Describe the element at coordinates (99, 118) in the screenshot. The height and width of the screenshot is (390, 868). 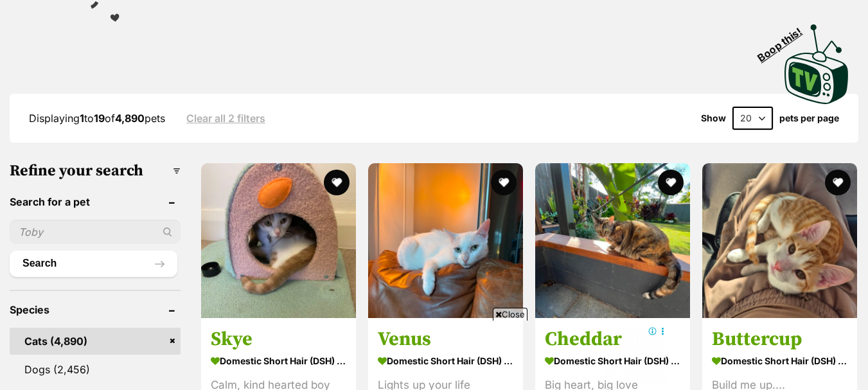
I see `strong: 19` at that location.